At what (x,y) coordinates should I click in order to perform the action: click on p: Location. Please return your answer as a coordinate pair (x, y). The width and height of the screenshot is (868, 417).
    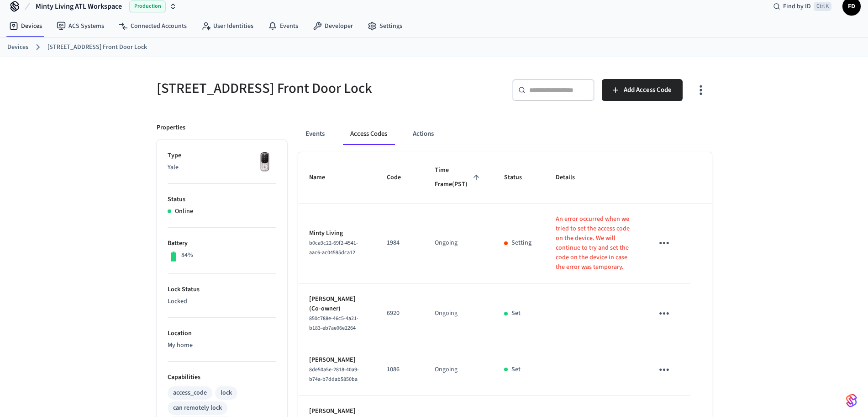
    Looking at the image, I should click on (222, 333).